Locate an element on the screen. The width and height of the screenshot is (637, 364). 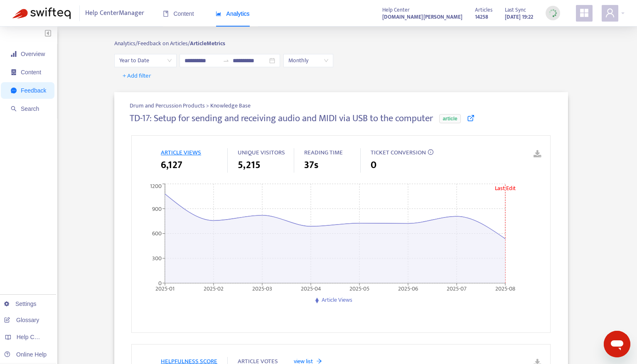
span: Help Center Manager is located at coordinates (115, 13).